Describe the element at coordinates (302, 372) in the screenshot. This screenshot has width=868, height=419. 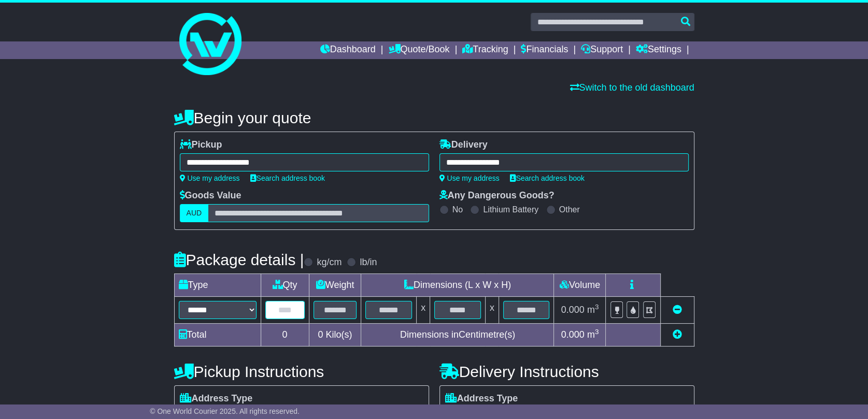
I see `h4: Pickup Instructions` at that location.